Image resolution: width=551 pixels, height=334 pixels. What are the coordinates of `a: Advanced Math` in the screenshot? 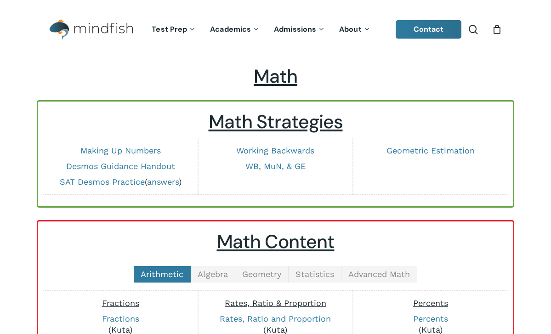 It's located at (379, 275).